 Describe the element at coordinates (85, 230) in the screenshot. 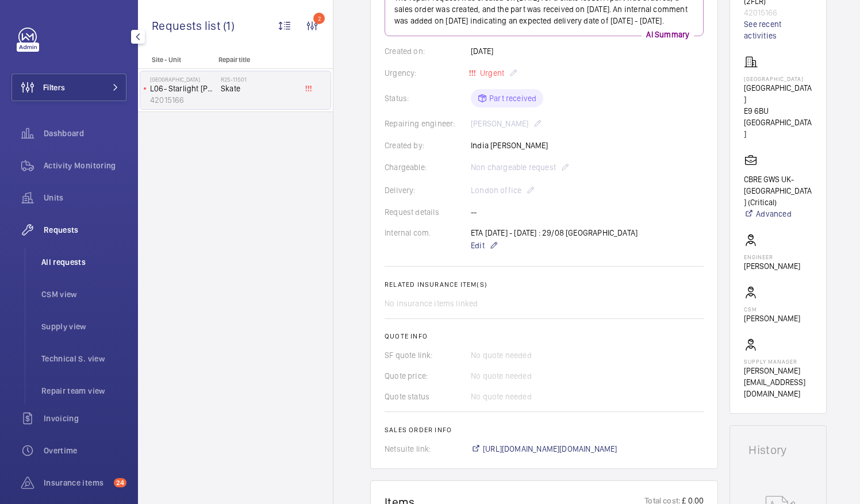

I see `span: Requests` at that location.